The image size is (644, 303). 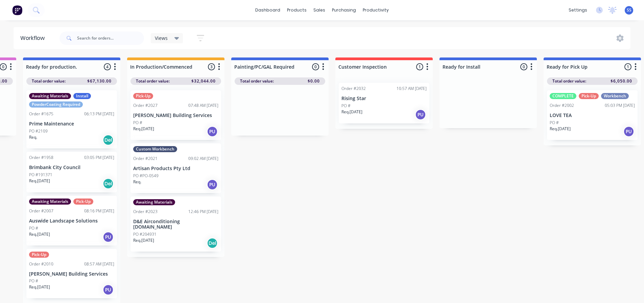 I want to click on p: PO #204931, so click(x=144, y=234).